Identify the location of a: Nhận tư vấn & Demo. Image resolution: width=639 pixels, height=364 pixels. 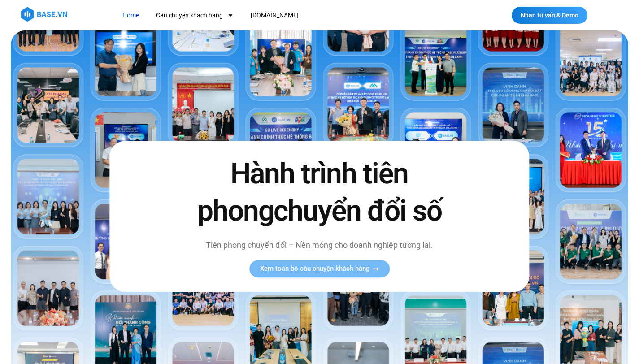
(550, 15).